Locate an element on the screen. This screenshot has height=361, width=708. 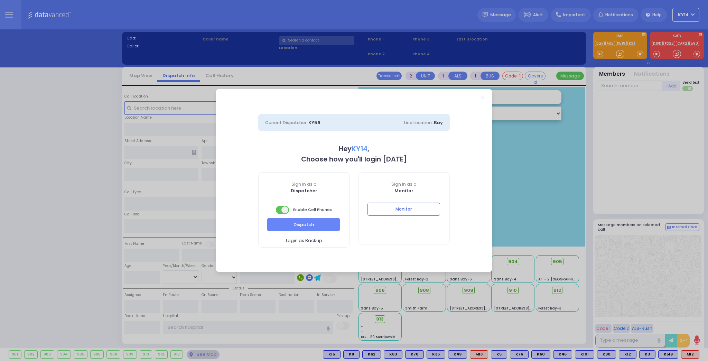
span: KY56 is located at coordinates (314, 122).